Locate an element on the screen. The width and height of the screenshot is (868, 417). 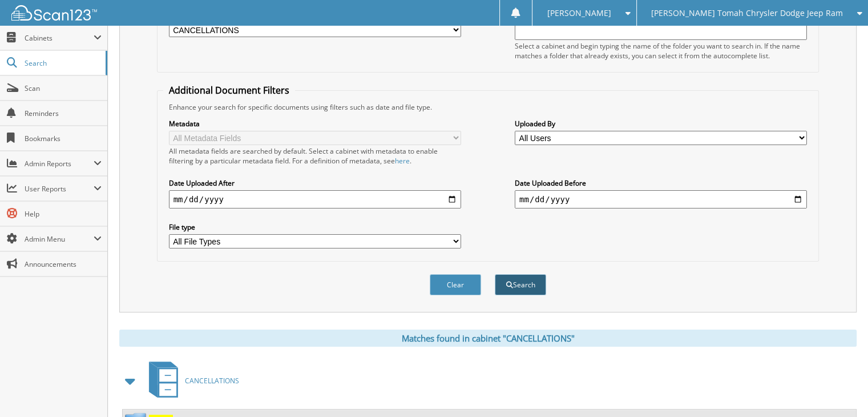
span: Announcements is located at coordinates (62, 263).